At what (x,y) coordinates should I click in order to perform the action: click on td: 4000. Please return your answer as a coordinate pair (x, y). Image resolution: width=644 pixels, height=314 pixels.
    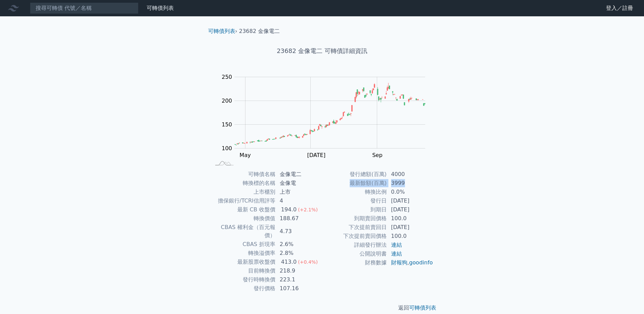
    Looking at the image, I should click on (410, 175).